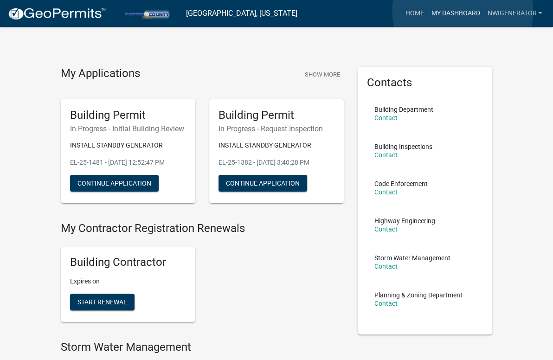  Describe the element at coordinates (277, 129) in the screenshot. I see `h6: In Progress - Request Inspection` at that location.